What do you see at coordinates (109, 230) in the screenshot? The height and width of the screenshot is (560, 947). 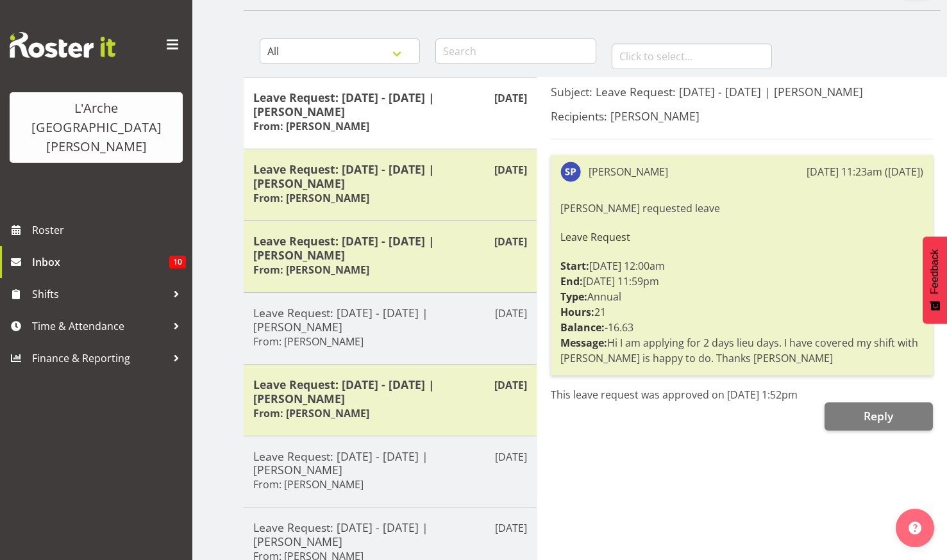 I see `span: Roster` at bounding box center [109, 230].